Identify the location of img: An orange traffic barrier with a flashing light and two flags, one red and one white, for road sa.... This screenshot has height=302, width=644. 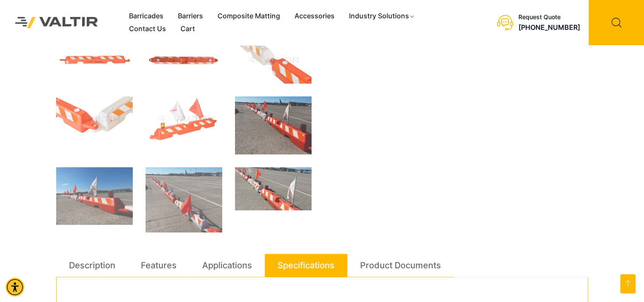
(184, 120).